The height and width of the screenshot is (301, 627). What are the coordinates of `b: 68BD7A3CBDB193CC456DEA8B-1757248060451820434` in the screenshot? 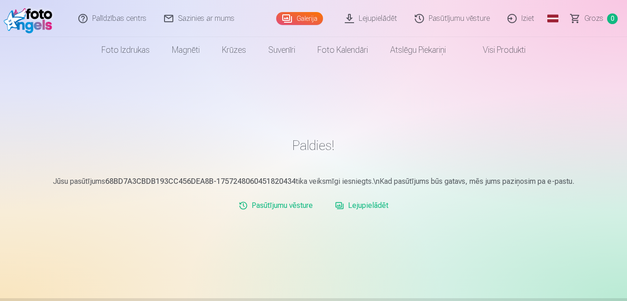 It's located at (200, 181).